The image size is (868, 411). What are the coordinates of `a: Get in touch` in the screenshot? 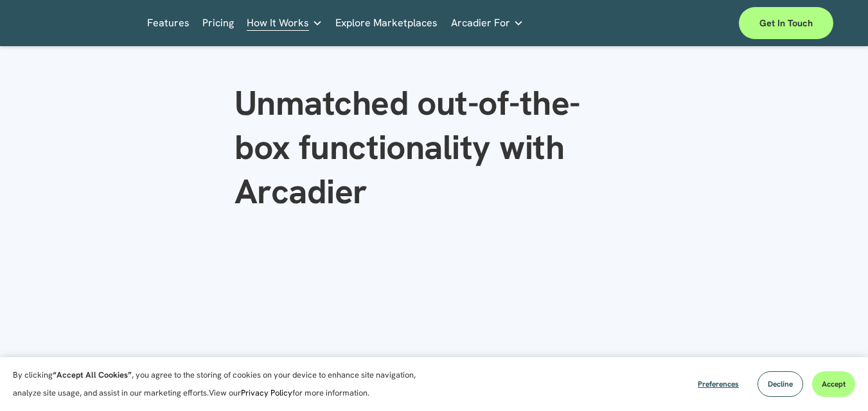 It's located at (785, 23).